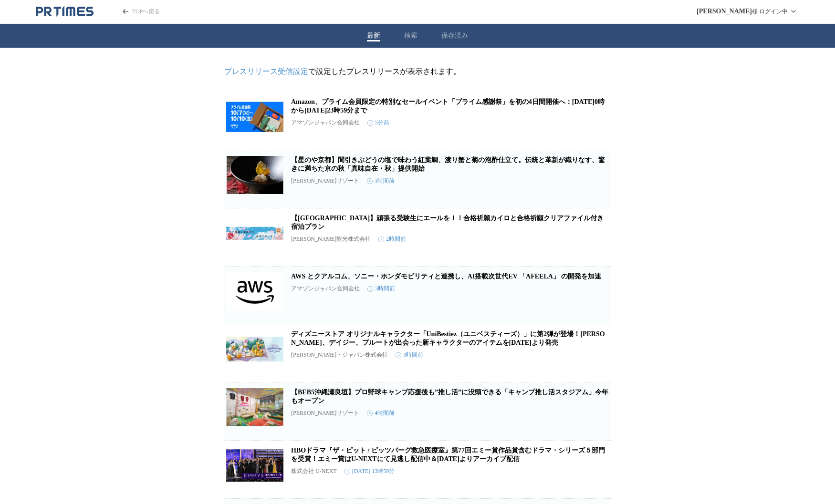 The height and width of the screenshot is (504, 835). Describe the element at coordinates (454, 36) in the screenshot. I see `button: 保存済み` at that location.